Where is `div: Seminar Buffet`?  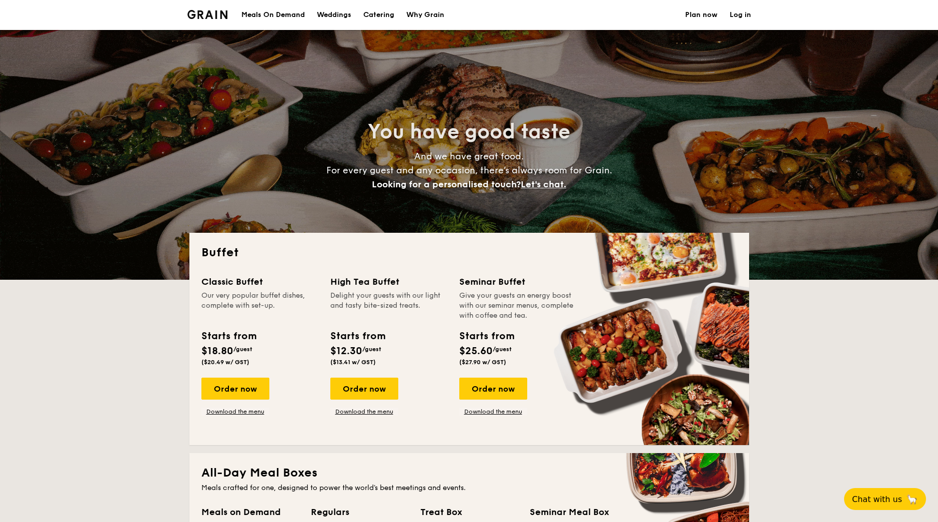
div: Seminar Buffet is located at coordinates (518, 282).